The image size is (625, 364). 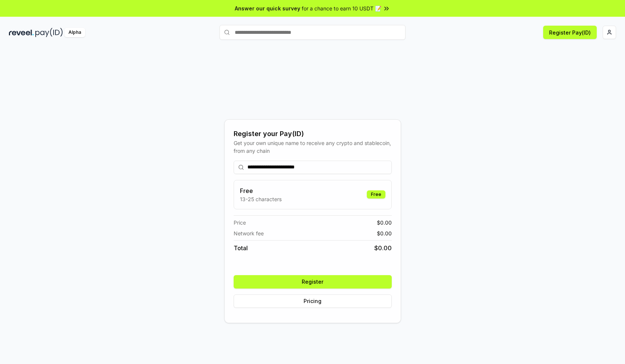 I want to click on span: Total, so click(x=241, y=248).